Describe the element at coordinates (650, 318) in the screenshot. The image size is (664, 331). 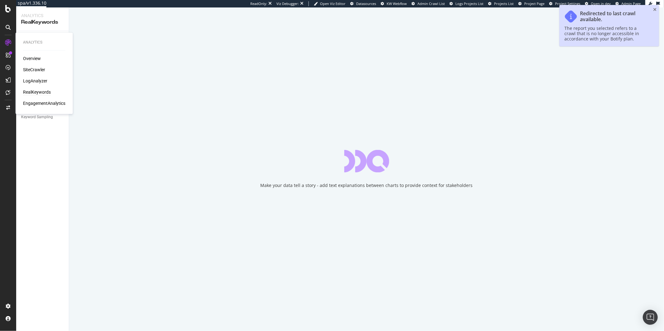
I see `div: Open Intercom Messenger` at that location.